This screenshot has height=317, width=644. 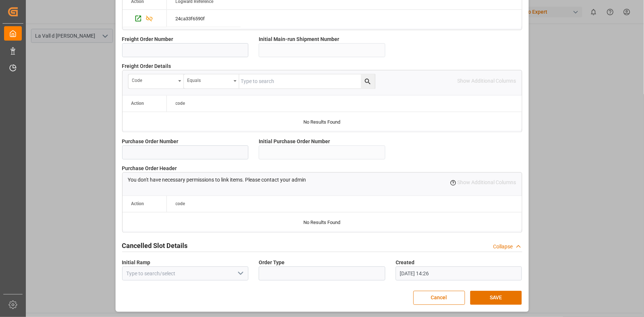 I want to click on h2: Cancelled Slot Details, so click(x=155, y=245).